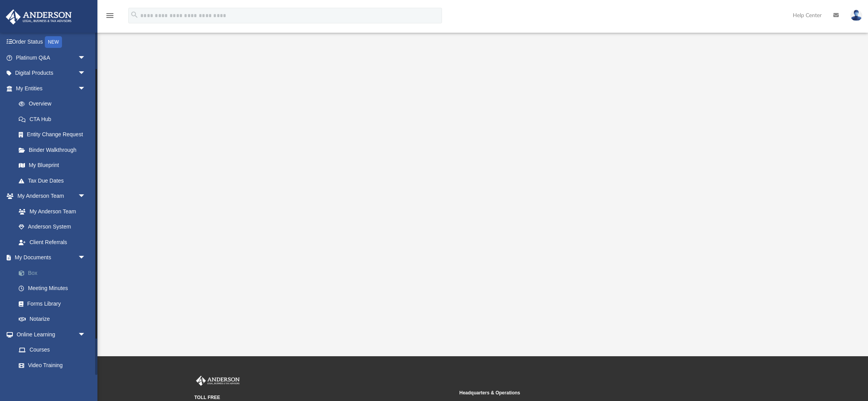 This screenshot has height=401, width=868. Describe the element at coordinates (589, 393) in the screenshot. I see `small: Headquarters & Operations` at that location.